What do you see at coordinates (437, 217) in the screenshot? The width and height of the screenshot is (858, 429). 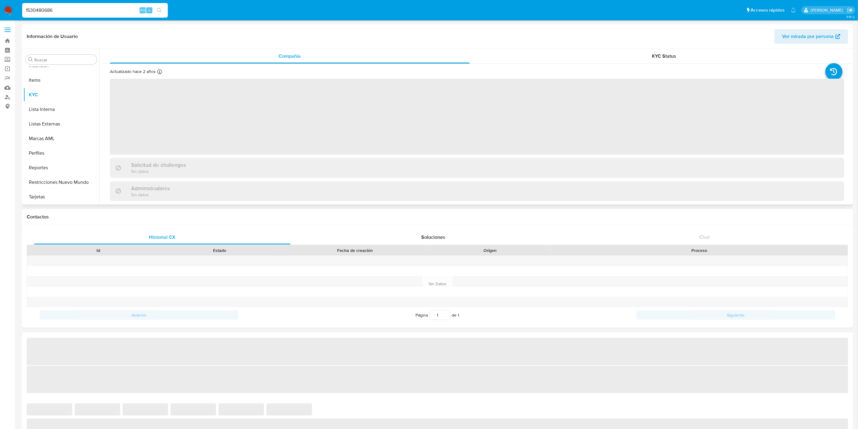 I see `h1: Contactos` at bounding box center [437, 217].